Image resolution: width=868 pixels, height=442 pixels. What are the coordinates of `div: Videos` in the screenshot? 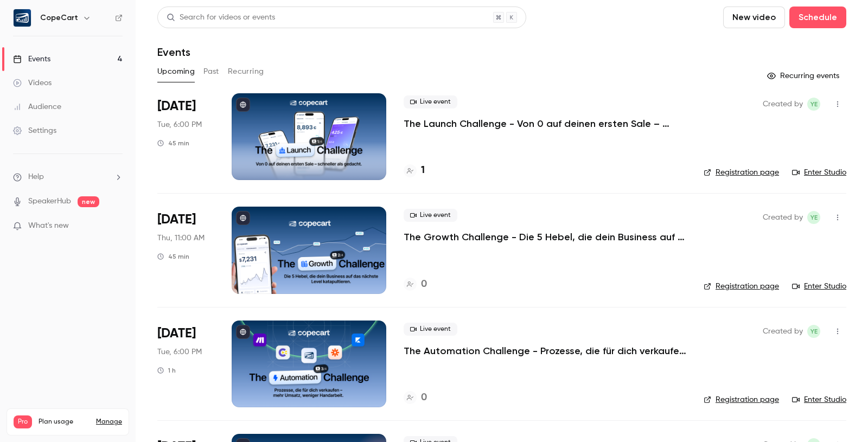 It's located at (32, 83).